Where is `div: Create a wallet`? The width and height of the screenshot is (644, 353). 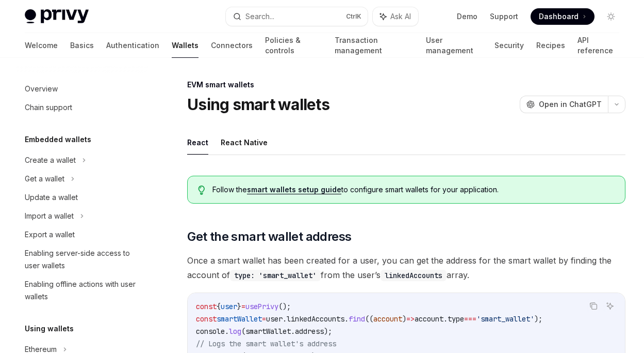 div: Create a wallet is located at coordinates (50, 160).